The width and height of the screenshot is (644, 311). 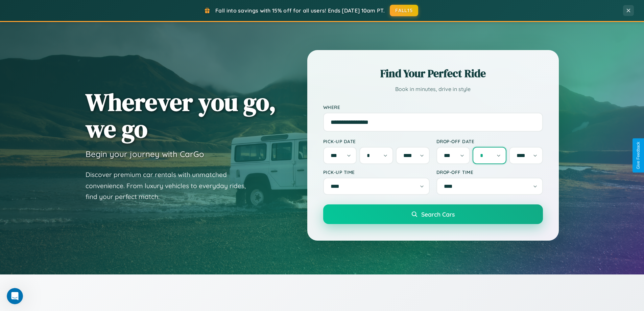 What do you see at coordinates (145, 154) in the screenshot?
I see `h3: Begin your journey with CarGo` at bounding box center [145, 154].